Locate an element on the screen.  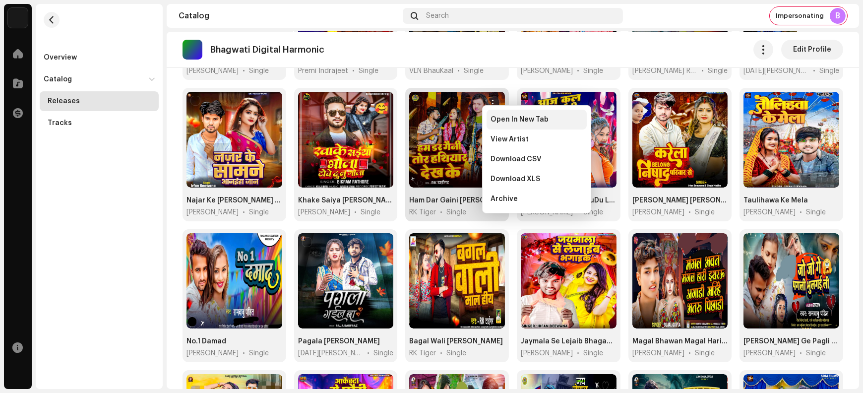
span: Download CSV is located at coordinates (516, 159).